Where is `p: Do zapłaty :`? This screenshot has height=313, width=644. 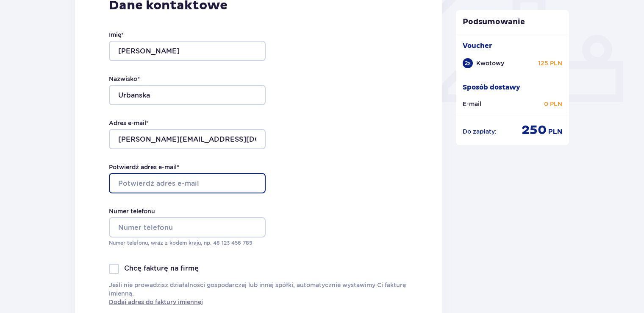
p: Do zapłaty : is located at coordinates (480, 132).